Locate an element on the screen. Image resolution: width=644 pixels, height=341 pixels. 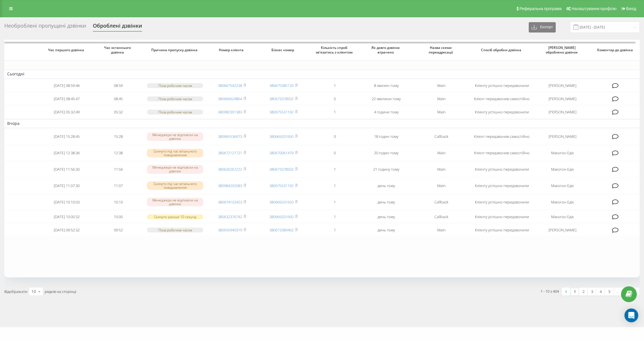
span: Як довго дзвінок втрачено is located at coordinates (386, 50).